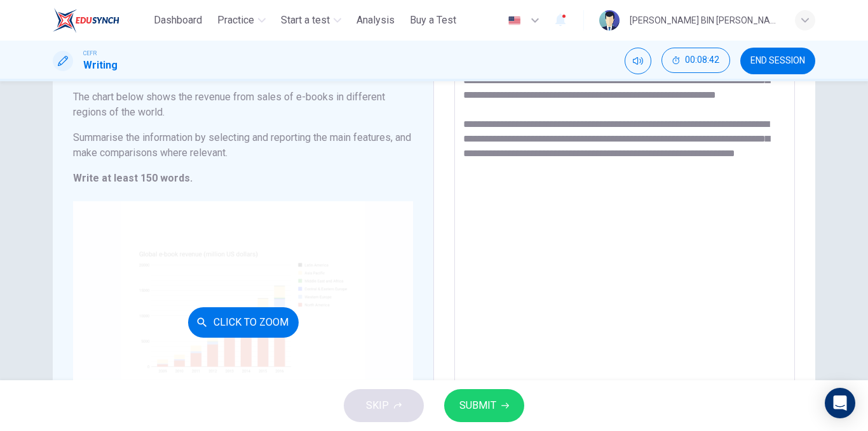  Describe the element at coordinates (696, 61) in the screenshot. I see `button: 00:08:42` at that location.